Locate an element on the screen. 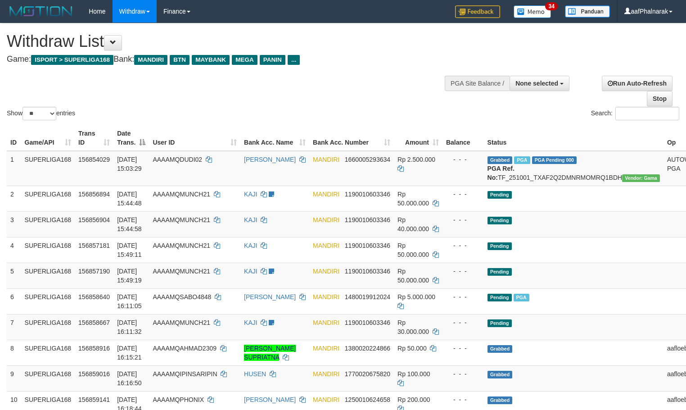 The image size is (686, 410). img: Button%20Memo.svg is located at coordinates (533, 12).